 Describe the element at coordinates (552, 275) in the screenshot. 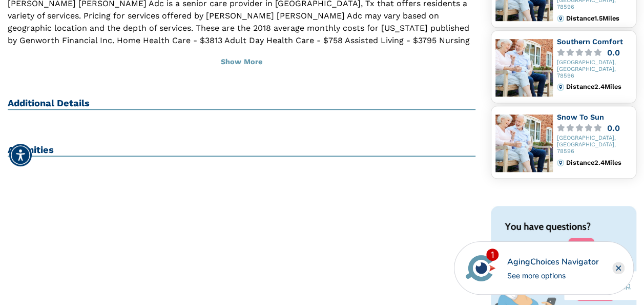

I see `div: See more options` at that location.